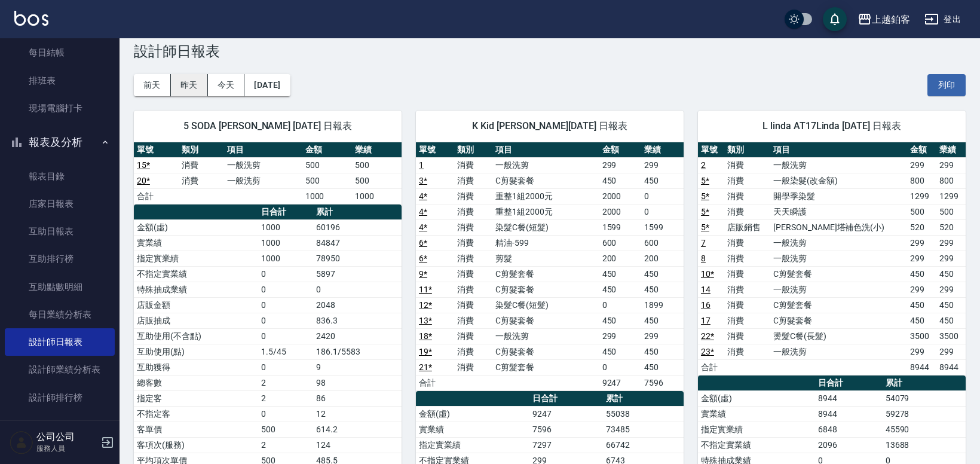  I want to click on td: 12, so click(357, 414).